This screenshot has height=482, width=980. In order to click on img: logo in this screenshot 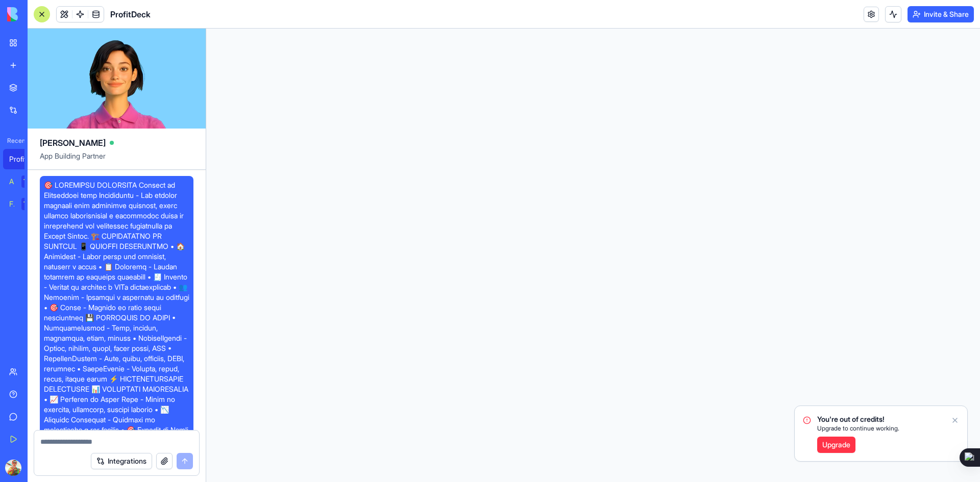, I will do `click(39, 15)`.